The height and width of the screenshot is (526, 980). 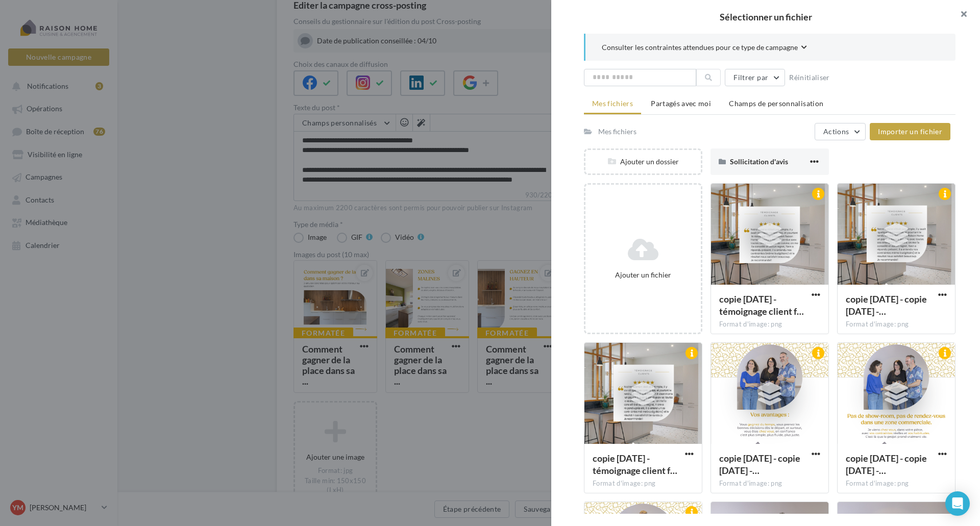 I want to click on span: Actions, so click(x=836, y=131).